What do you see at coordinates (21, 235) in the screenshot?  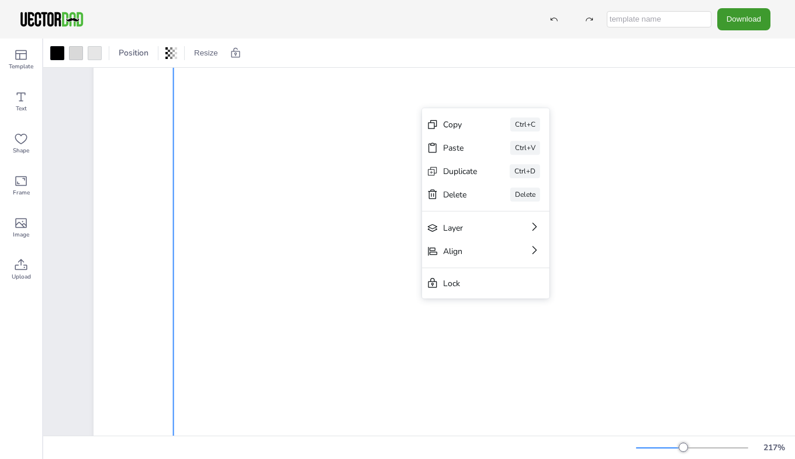 I see `span: Image` at bounding box center [21, 235].